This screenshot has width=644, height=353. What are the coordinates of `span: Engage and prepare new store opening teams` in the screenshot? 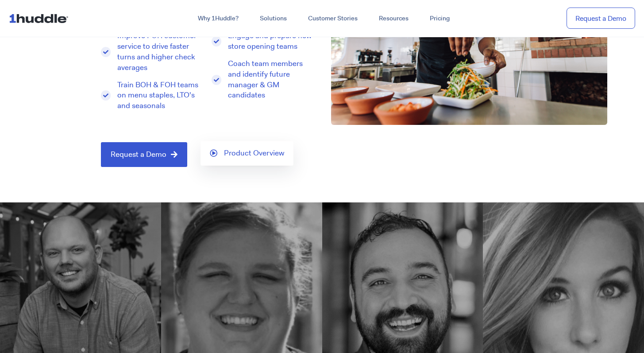 It's located at (269, 41).